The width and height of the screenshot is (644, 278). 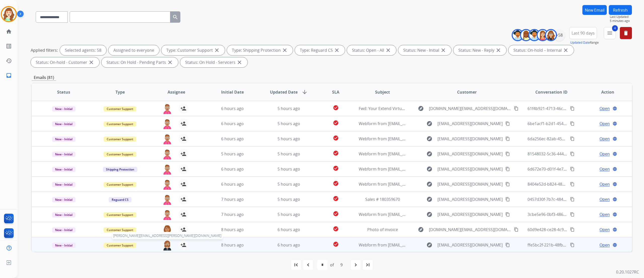 What do you see at coordinates (232, 230) in the screenshot?
I see `span: 8 hours ago` at bounding box center [232, 230].